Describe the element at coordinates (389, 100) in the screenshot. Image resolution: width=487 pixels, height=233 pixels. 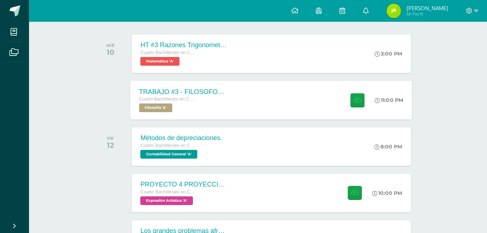
I see `div: 11:00 PM` at that location.